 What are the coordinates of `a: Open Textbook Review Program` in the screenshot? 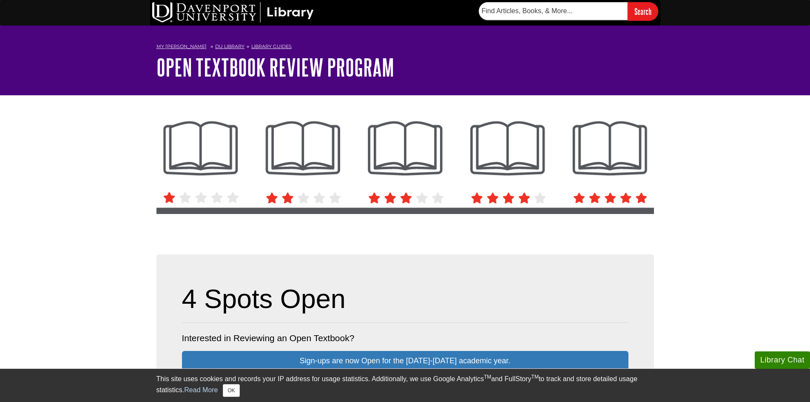 It's located at (275, 67).